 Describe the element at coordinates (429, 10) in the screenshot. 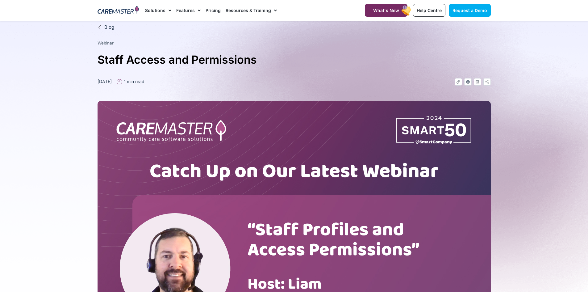

I see `a: Help Centre` at that location.